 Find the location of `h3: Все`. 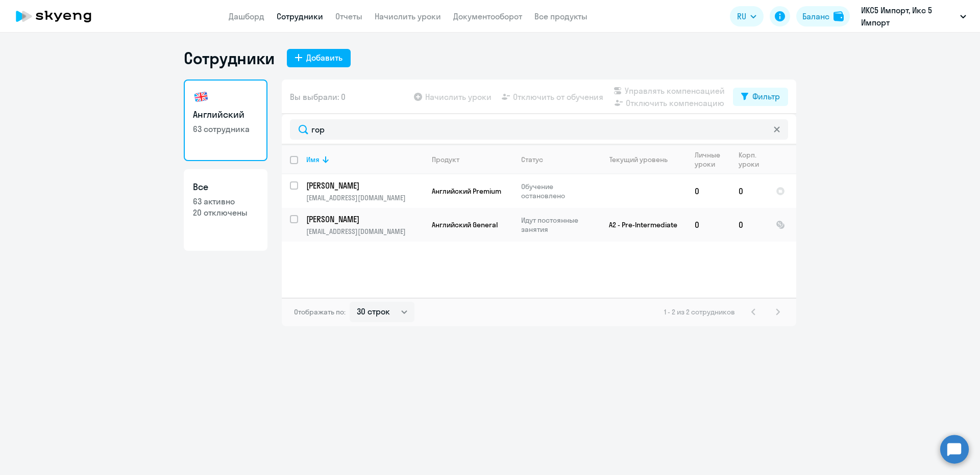

h3: Все is located at coordinates (226, 187).